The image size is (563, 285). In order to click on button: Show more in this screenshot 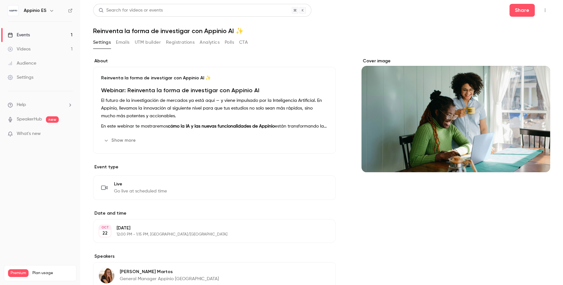, I will do `click(120, 140)`.